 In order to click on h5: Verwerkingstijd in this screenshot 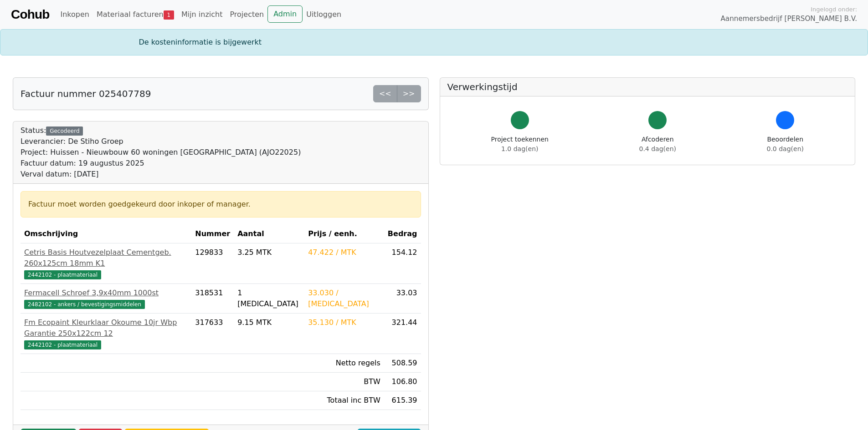, I will do `click(647, 87)`.